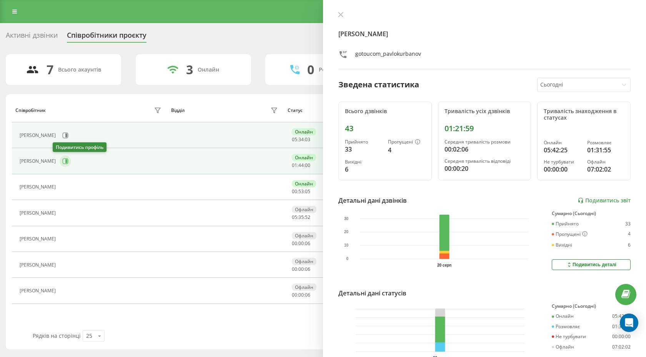 The image size is (646, 357). What do you see at coordinates (346, 232) in the screenshot?
I see `text: 20` at bounding box center [346, 232].